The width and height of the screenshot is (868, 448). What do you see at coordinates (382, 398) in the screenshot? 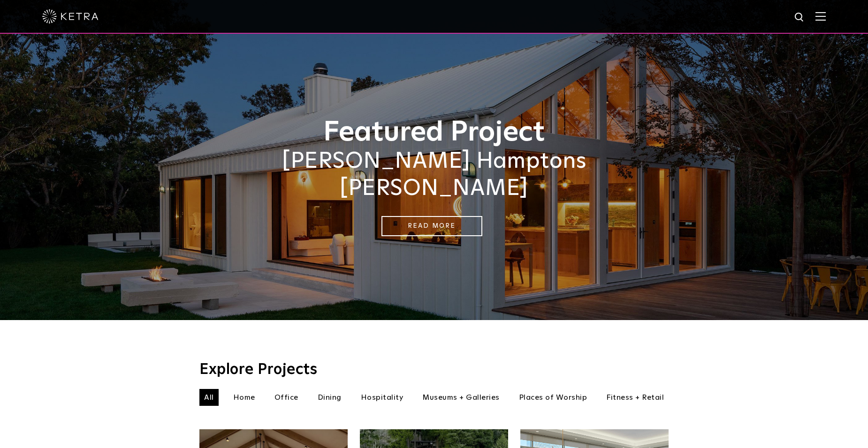
I see `li: Hospitality` at bounding box center [382, 398].